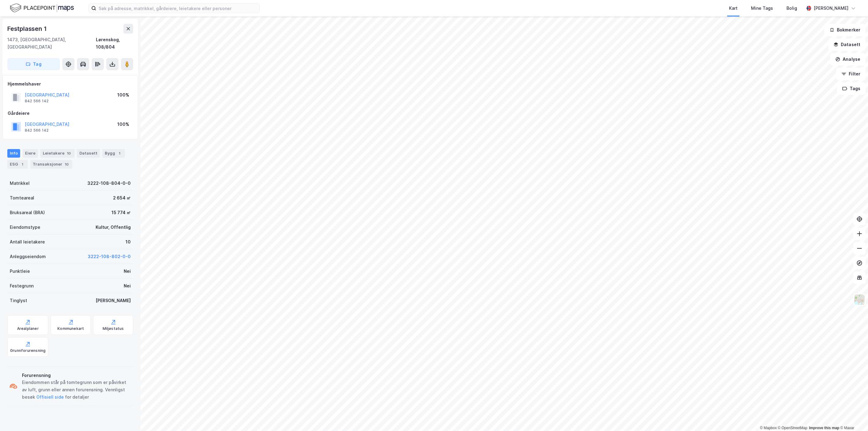 The width and height of the screenshot is (868, 431). What do you see at coordinates (851, 88) in the screenshot?
I see `button: Tags` at bounding box center [851, 88].